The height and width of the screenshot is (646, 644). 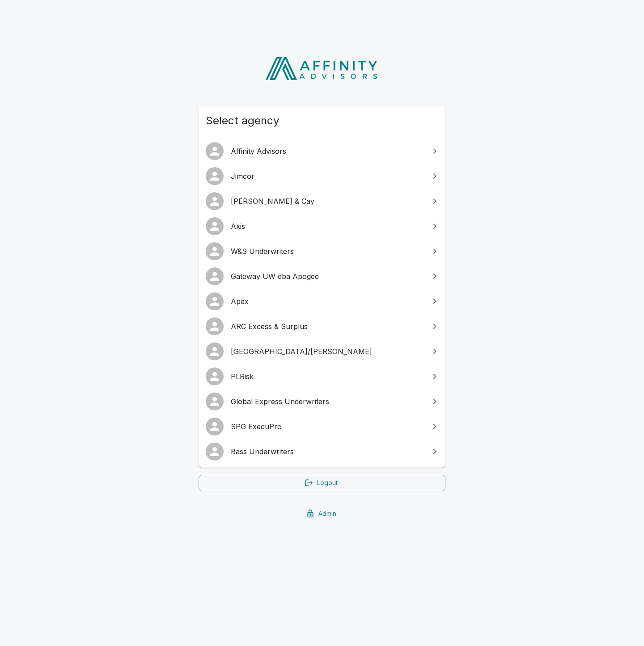 I want to click on a: ARC Excess & Surplus, so click(x=322, y=326).